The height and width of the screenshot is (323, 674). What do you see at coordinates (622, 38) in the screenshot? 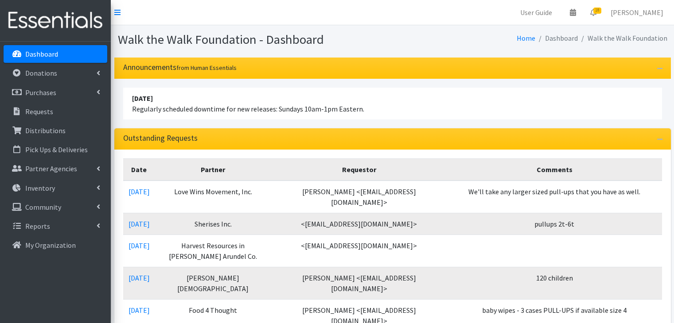
I see `li: Walk the Walk Foundation` at bounding box center [622, 38].